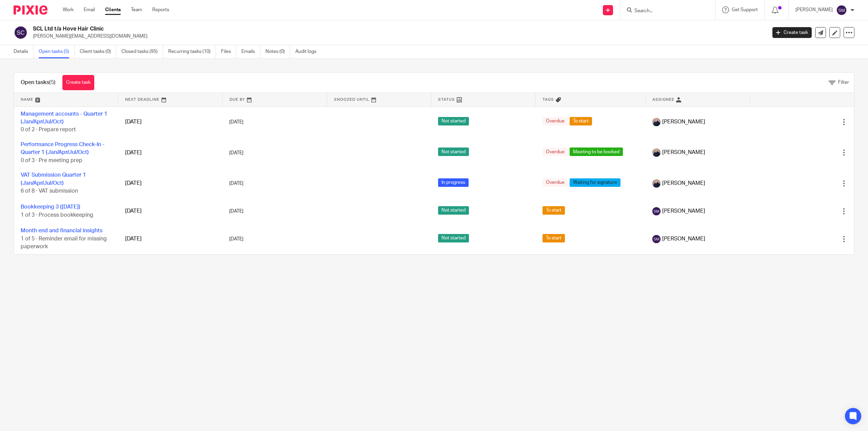 This screenshot has height=431, width=868. What do you see at coordinates (142, 51) in the screenshot?
I see `a: Closed tasks (95)` at bounding box center [142, 51].